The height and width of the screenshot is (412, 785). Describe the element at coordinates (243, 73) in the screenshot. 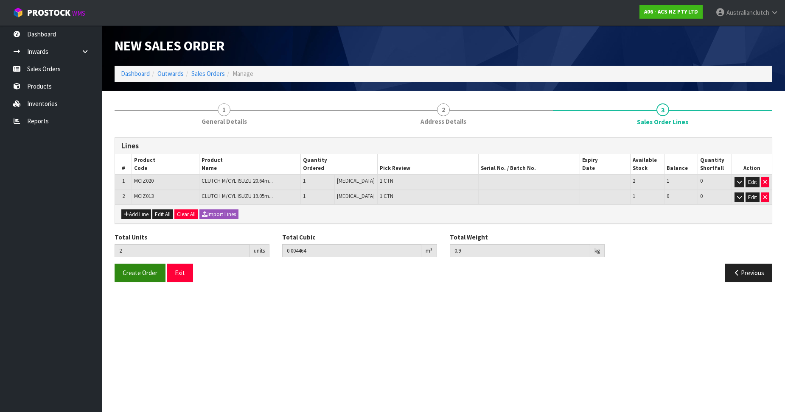

I see `span: Manage` at that location.